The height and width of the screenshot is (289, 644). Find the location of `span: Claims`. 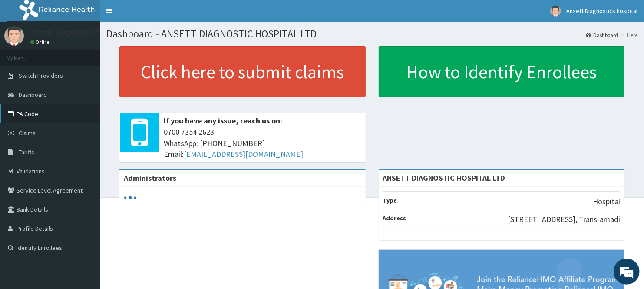

span: Claims is located at coordinates (27, 133).